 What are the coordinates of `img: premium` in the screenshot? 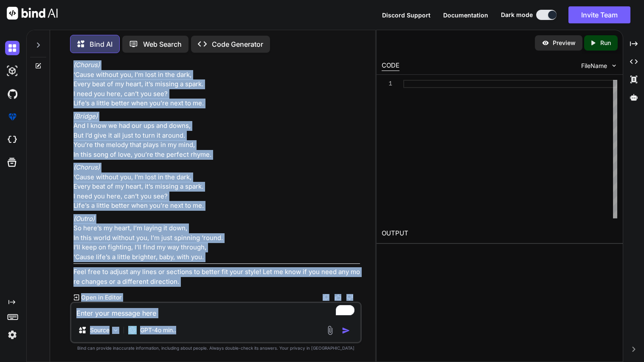 It's located at (12, 117).